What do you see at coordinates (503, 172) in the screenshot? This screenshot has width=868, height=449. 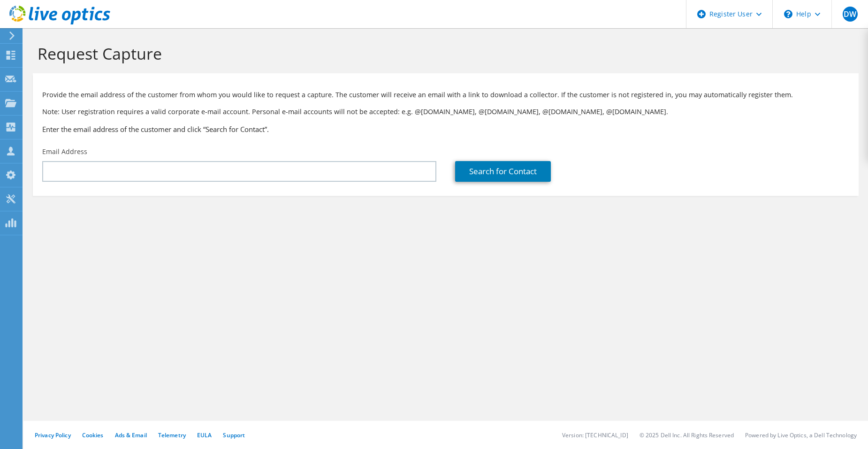 I see `a: Search for Contact` at bounding box center [503, 172].